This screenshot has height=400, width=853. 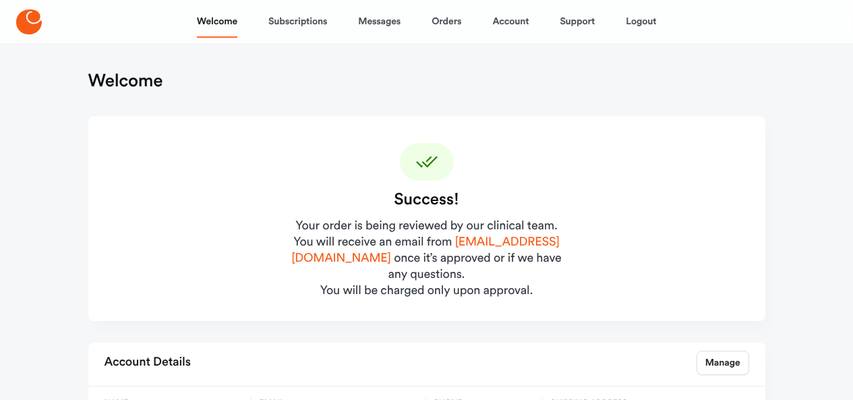 I want to click on a: Logout, so click(x=641, y=22).